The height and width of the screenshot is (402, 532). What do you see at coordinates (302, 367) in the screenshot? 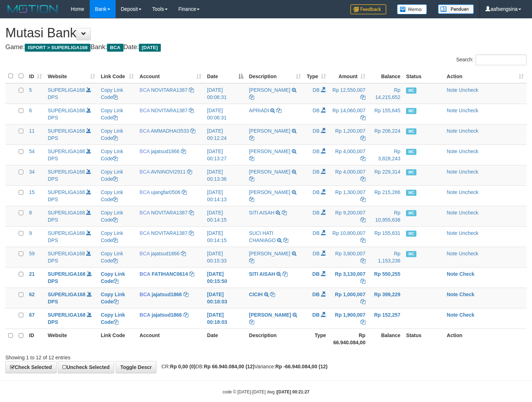
I see `strong: Rp -66.940.084,00 (12)` at bounding box center [302, 367].